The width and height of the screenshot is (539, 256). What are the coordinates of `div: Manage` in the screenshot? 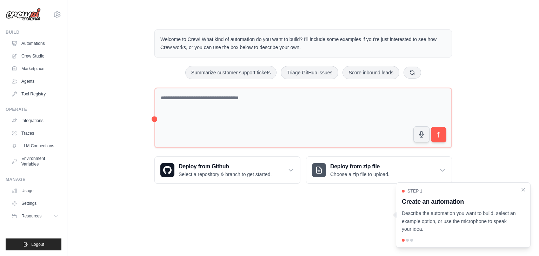 It's located at (33, 180).